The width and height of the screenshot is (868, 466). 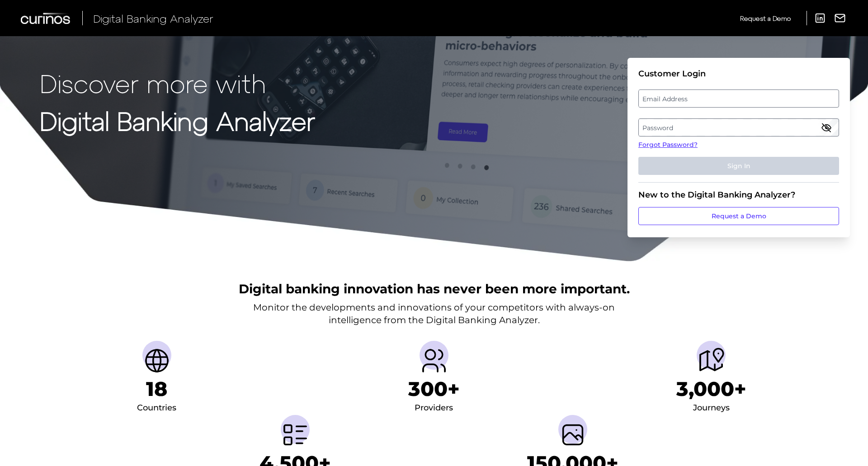 What do you see at coordinates (177, 83) in the screenshot?
I see `p: Discover more with` at bounding box center [177, 83].